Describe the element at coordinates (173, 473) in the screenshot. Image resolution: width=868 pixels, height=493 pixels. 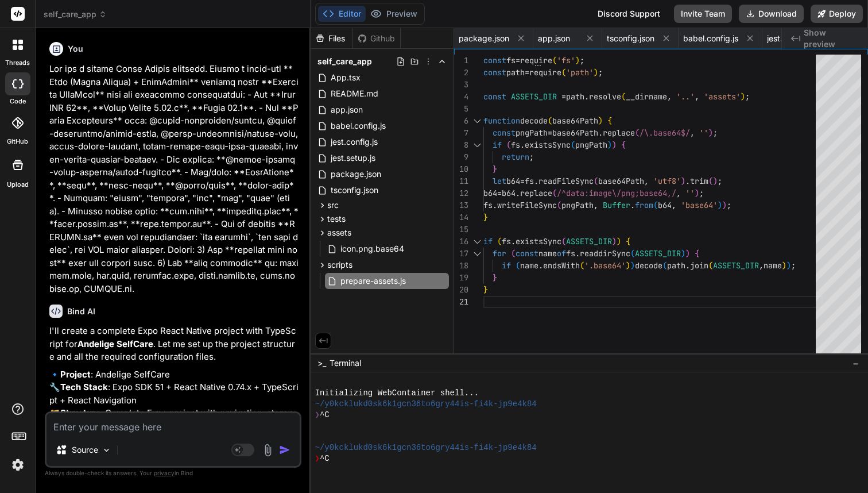
I see `p: Always double-check its answers. Your in Bind` at that location.